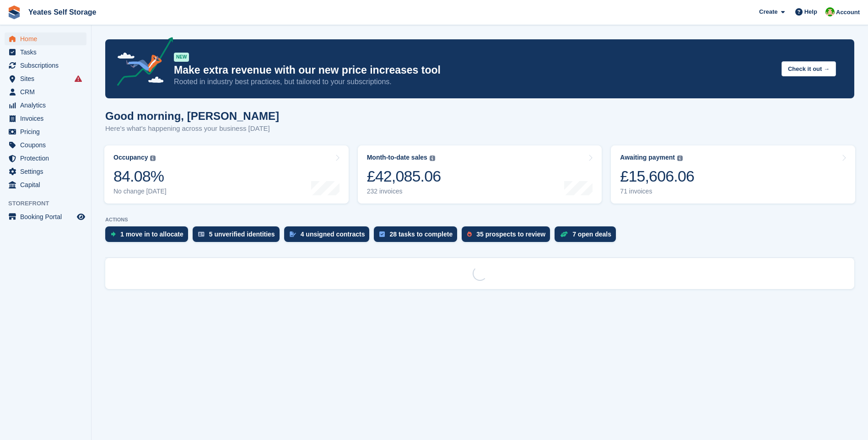  Describe the element at coordinates (404, 176) in the screenshot. I see `div: £42,085.06` at that location.